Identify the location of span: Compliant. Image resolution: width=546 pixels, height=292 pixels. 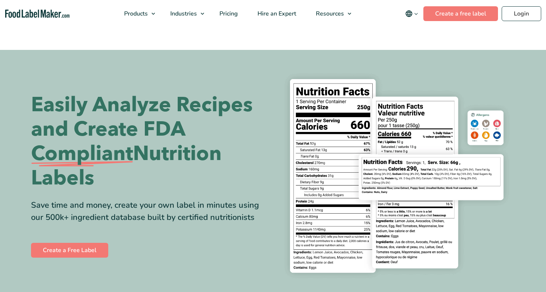
(82, 154).